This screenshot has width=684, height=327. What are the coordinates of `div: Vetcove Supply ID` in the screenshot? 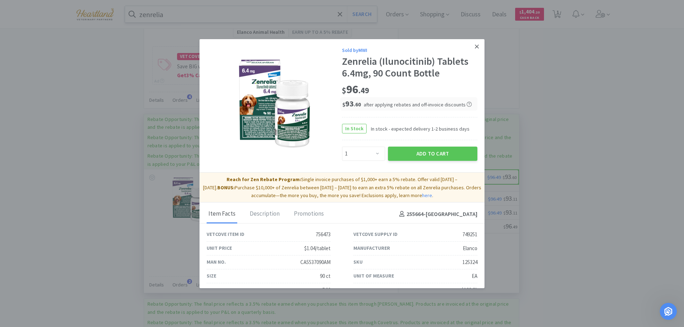 It's located at (376, 234).